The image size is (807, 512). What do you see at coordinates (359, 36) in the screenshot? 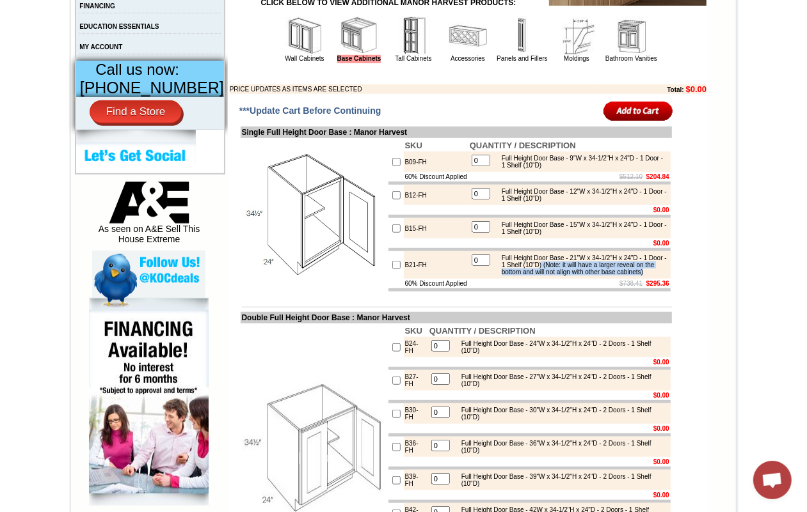
I see `img: Base Cabinets` at bounding box center [359, 36].